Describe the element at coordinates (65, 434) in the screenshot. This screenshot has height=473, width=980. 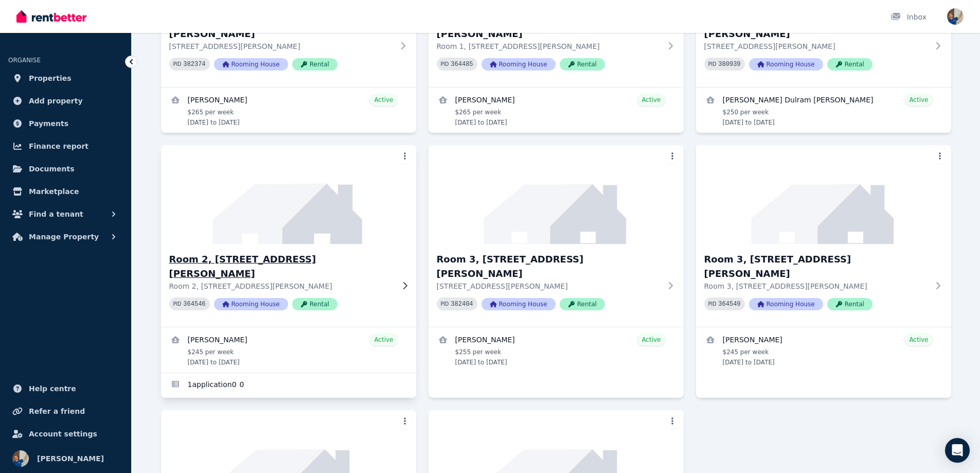
I see `a: Account settings` at that location.